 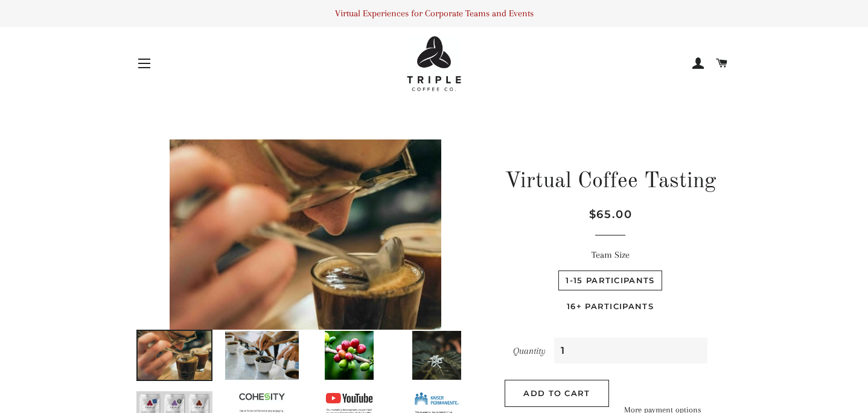 What do you see at coordinates (90, 32) in the screenshot?
I see `img: visa_1_color_card.svg` at bounding box center [90, 32].